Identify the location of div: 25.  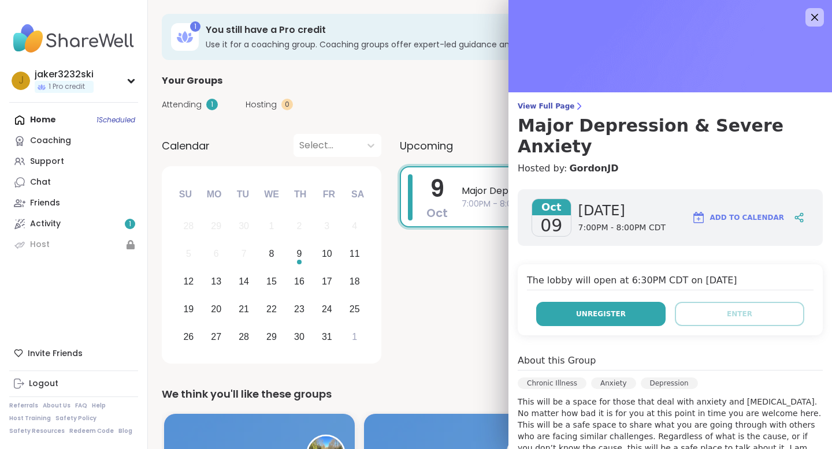
(355, 309).